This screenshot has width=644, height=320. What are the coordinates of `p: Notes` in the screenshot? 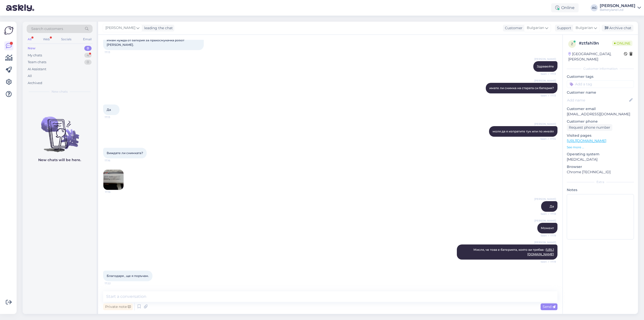 It's located at (600, 190).